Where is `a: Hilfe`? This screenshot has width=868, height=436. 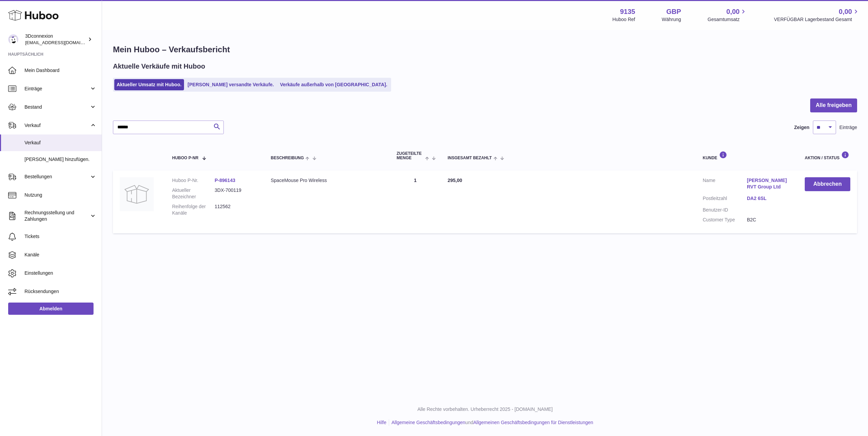
a: Hilfe is located at coordinates (382, 423).